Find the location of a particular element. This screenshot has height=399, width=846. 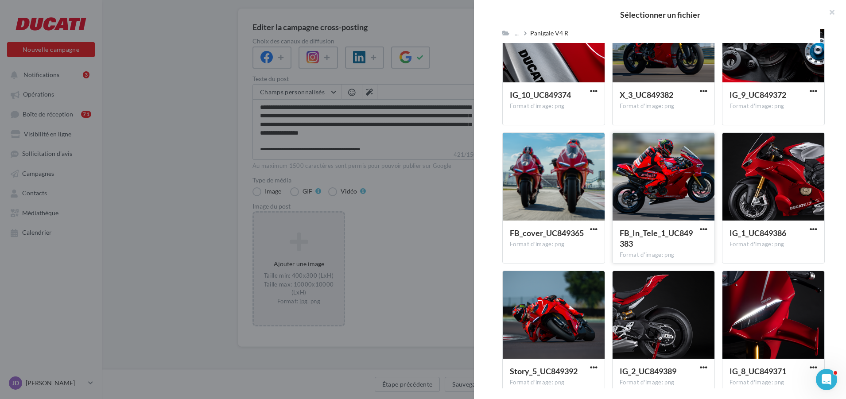

span: IG_2_UC849389 is located at coordinates (648, 371).